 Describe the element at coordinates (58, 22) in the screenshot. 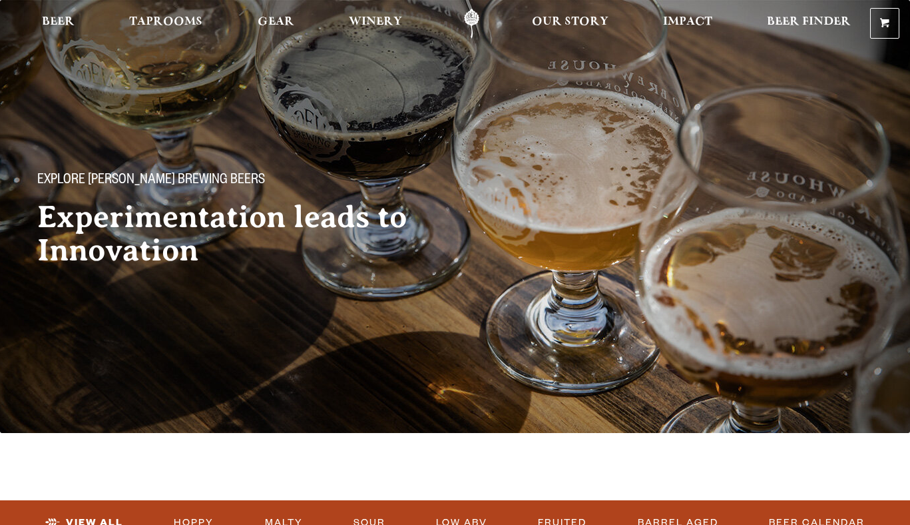

I see `span: Beer` at that location.